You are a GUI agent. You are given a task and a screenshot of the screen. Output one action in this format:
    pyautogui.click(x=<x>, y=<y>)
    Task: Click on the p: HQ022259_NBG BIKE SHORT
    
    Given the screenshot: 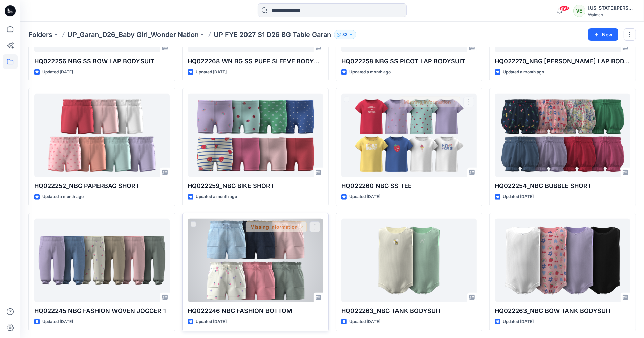 What is the action you would take?
    pyautogui.click(x=255, y=186)
    